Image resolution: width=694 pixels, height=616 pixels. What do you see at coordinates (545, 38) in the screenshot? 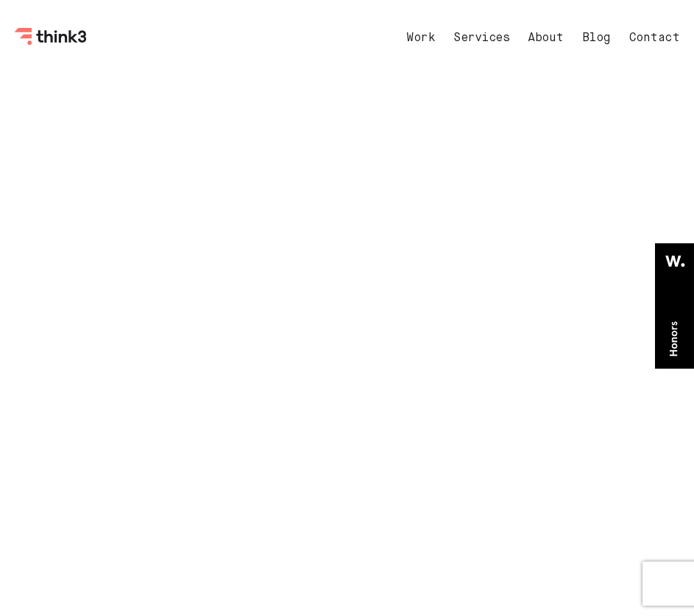
I see `a: About` at bounding box center [545, 38].